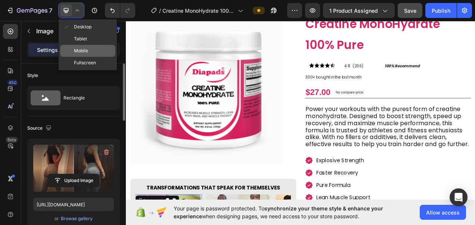 The height and width of the screenshot is (225, 475). I want to click on span: Creatine MonoHydrate 100% Pure, so click(199, 10).